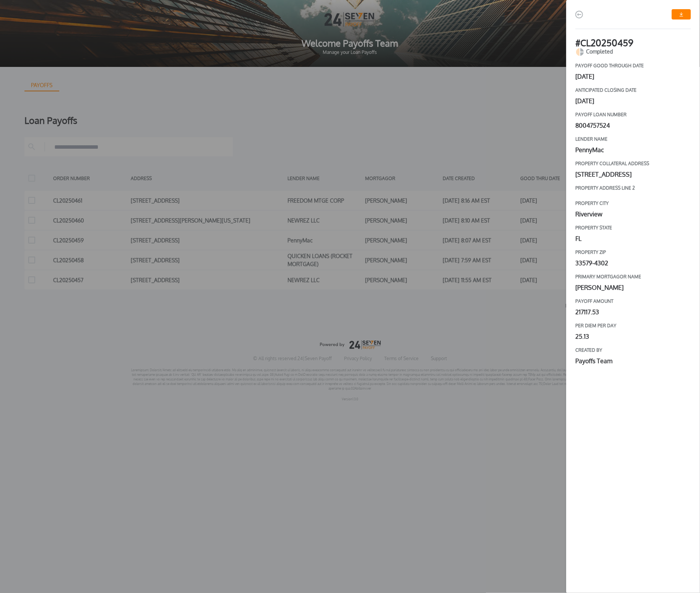 Image resolution: width=700 pixels, height=593 pixels. Describe the element at coordinates (633, 252) in the screenshot. I see `label: property zip` at that location.